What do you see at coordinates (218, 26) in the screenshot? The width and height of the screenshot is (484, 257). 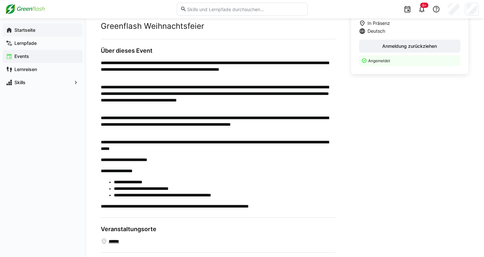 I see `h2: Greenflash Weihnachtsfeier` at bounding box center [218, 26].